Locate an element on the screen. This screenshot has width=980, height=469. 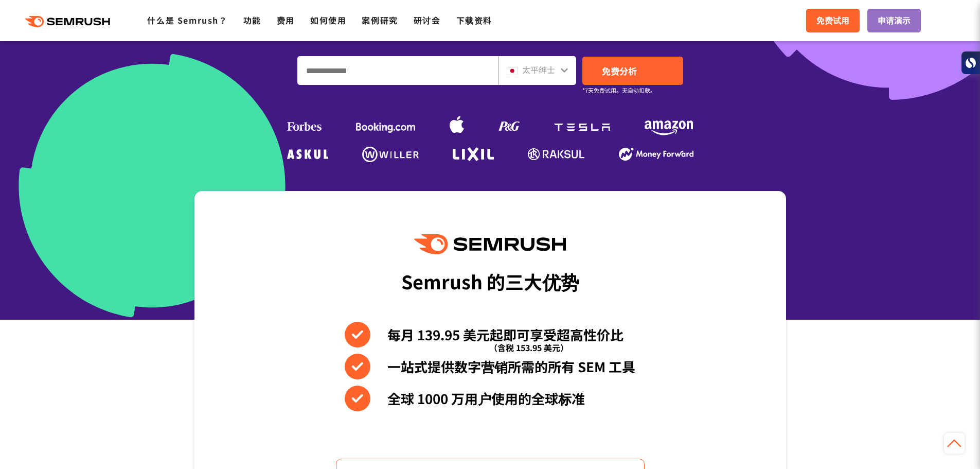
input: 输入域名、关键字或 URL is located at coordinates (398, 71).